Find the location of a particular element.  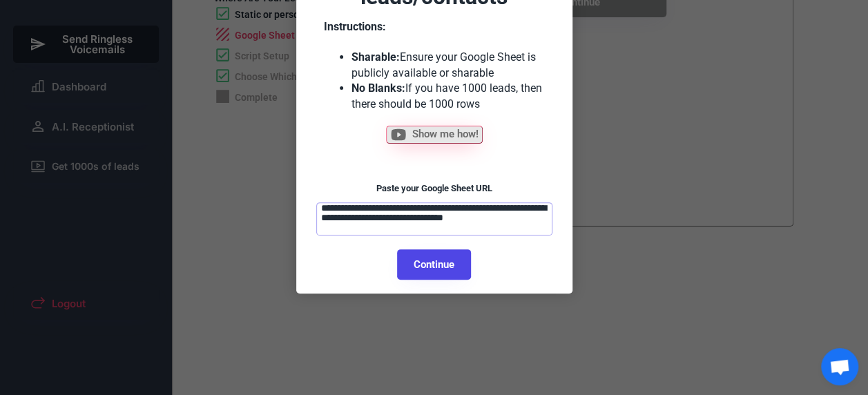

span: Show me how! is located at coordinates (446, 134).